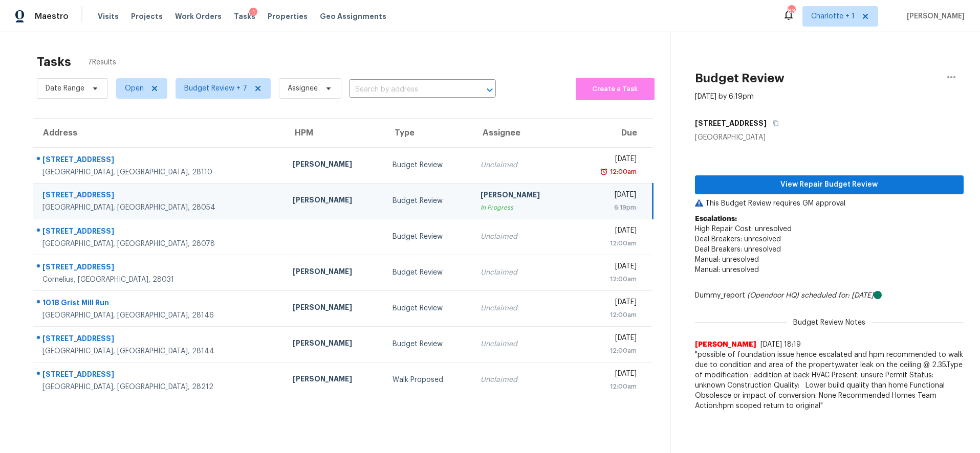 The width and height of the screenshot is (980, 453). I want to click on img: Overdue Alarm Icon, so click(604, 172).